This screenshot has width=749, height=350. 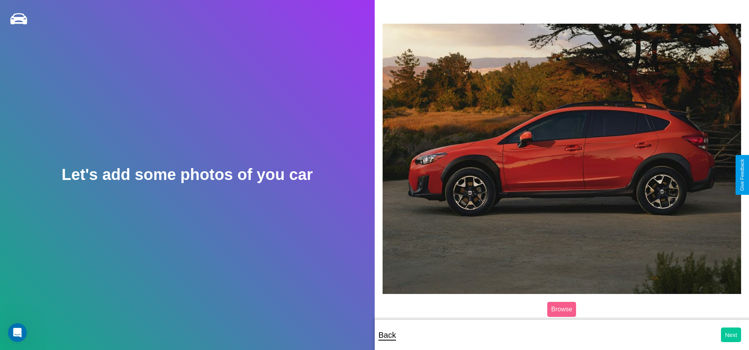 I want to click on label: Browse, so click(x=562, y=310).